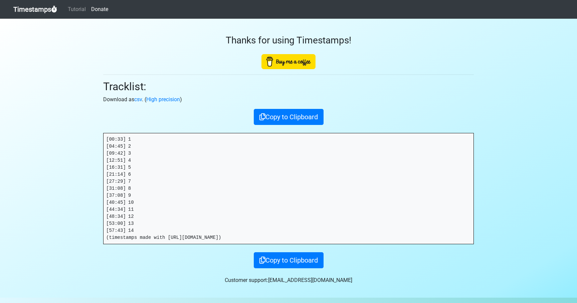  What do you see at coordinates (288, 61) in the screenshot?
I see `img: Buy Me A Coffee` at bounding box center [288, 61].